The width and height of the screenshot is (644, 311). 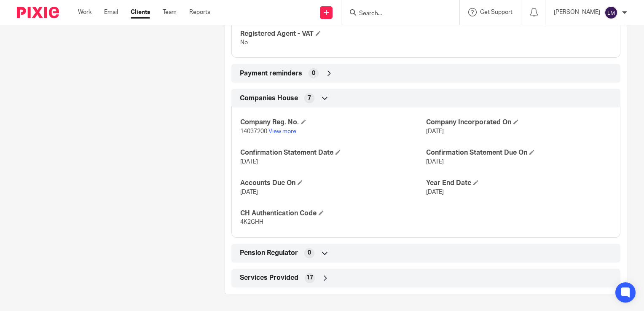 What do you see at coordinates (38, 12) in the screenshot?
I see `img: Pixie` at bounding box center [38, 12].